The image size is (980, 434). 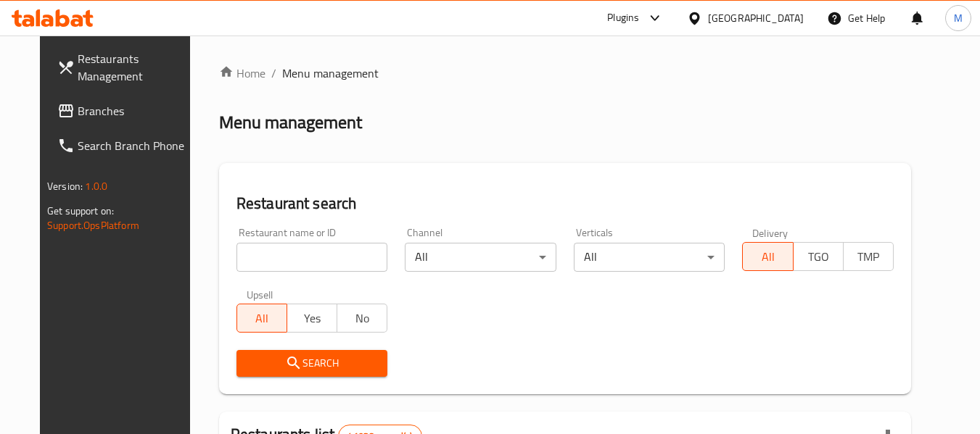 I want to click on span: TGO, so click(x=818, y=257).